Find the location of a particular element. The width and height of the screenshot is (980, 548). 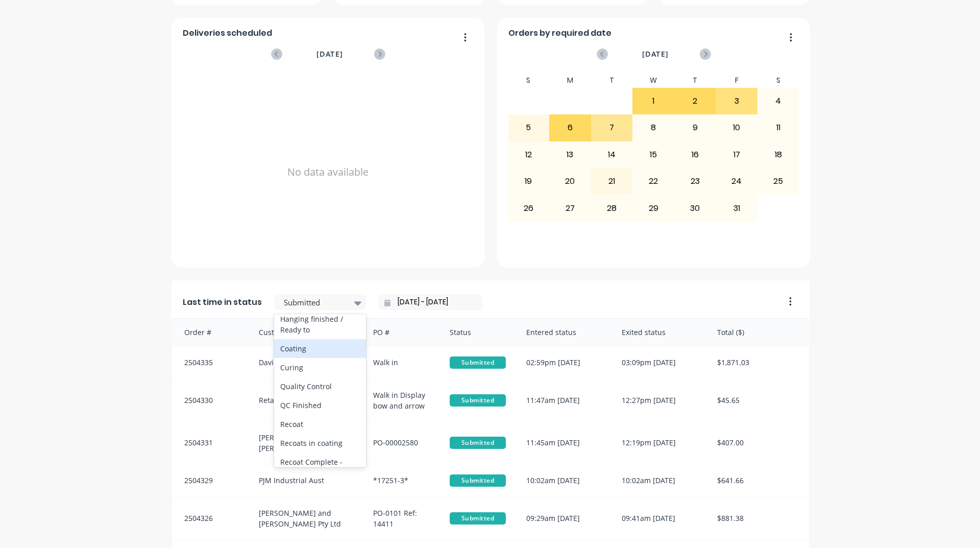

div: $1,871.03 is located at coordinates (758, 363).